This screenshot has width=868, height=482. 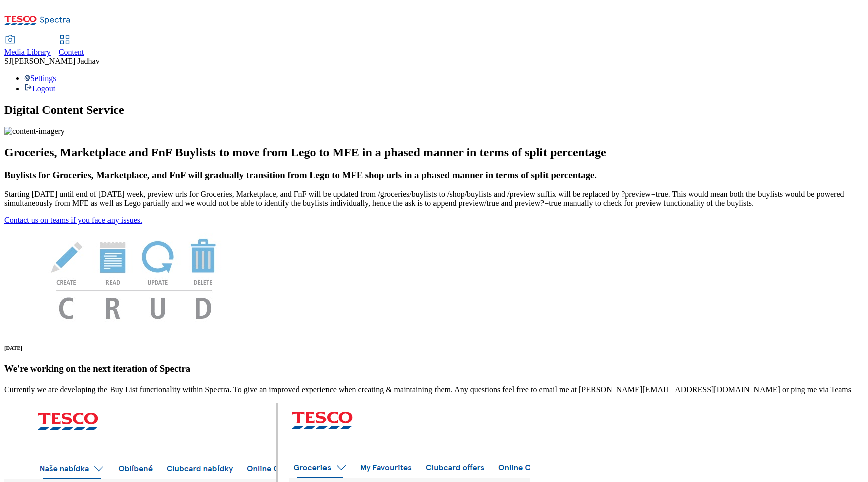 What do you see at coordinates (34, 131) in the screenshot?
I see `img: content-imagery` at bounding box center [34, 131].